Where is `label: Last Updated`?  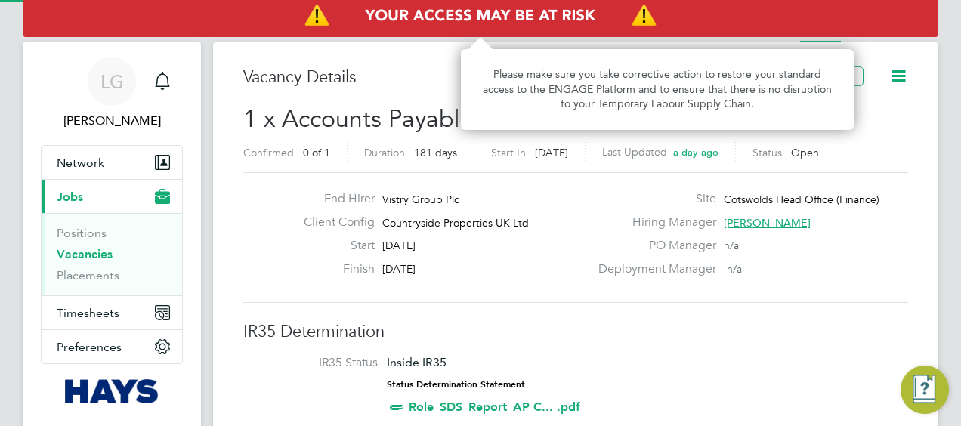 label: Last Updated is located at coordinates (635, 152).